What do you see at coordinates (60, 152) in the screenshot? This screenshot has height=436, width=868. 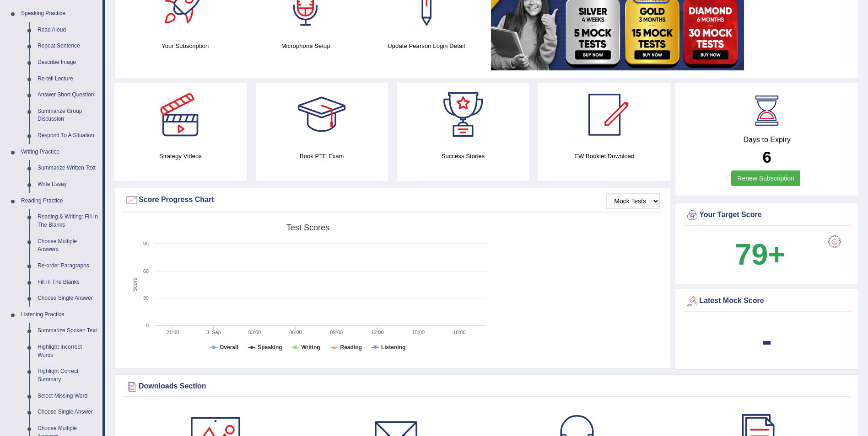 I see `a: Writing Practice` at bounding box center [60, 152].